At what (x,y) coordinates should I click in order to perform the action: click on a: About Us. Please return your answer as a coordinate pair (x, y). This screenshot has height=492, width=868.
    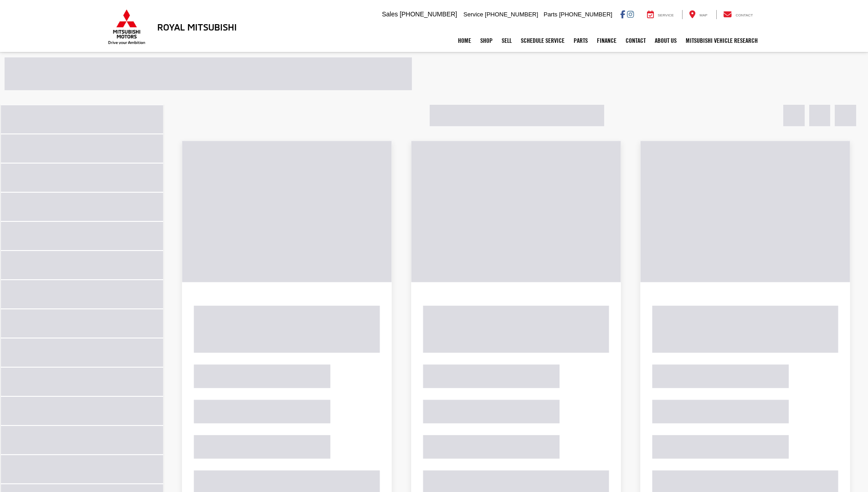
    Looking at the image, I should click on (666, 40).